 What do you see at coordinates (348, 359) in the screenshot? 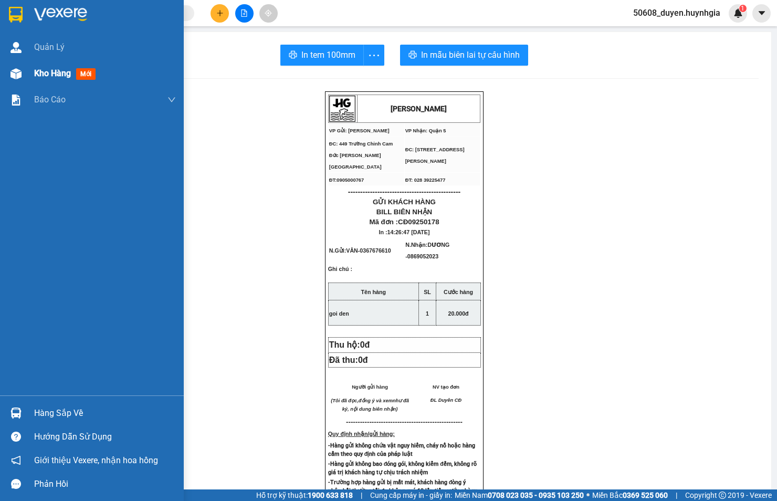
I see `span: Đã thu:` at bounding box center [348, 359].